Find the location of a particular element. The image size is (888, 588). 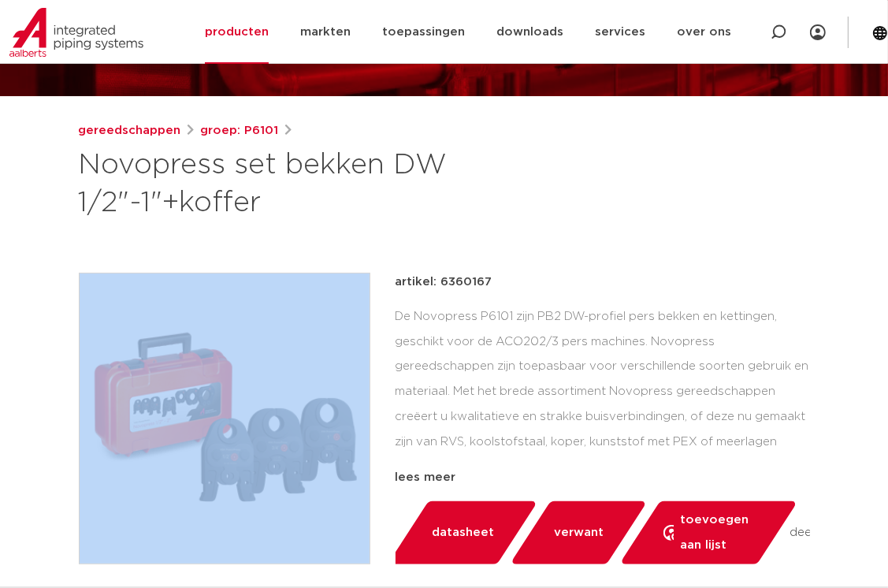

a: gereedschappen is located at coordinates (130, 130).